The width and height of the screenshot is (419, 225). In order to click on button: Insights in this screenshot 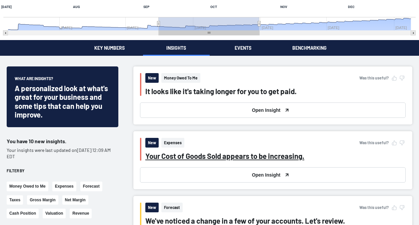, I will do `click(177, 48)`.